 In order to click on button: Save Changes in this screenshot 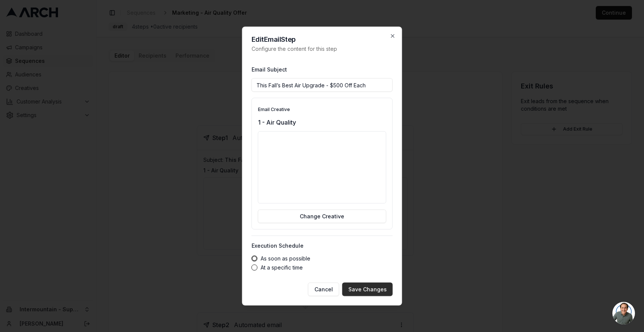, I will do `click(368, 289)`.